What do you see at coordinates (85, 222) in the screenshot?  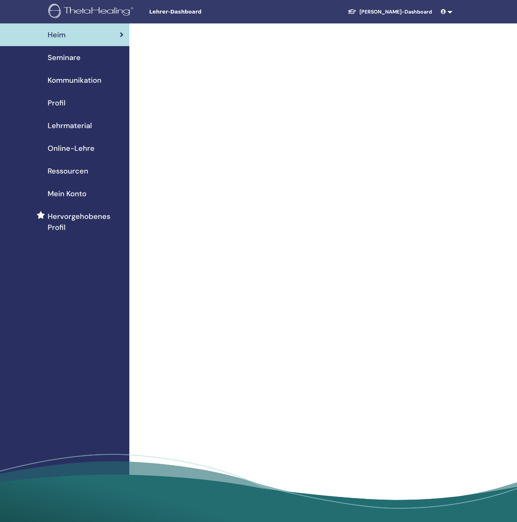 I see `span: Hervorgehobenes Profil` at bounding box center [85, 222].